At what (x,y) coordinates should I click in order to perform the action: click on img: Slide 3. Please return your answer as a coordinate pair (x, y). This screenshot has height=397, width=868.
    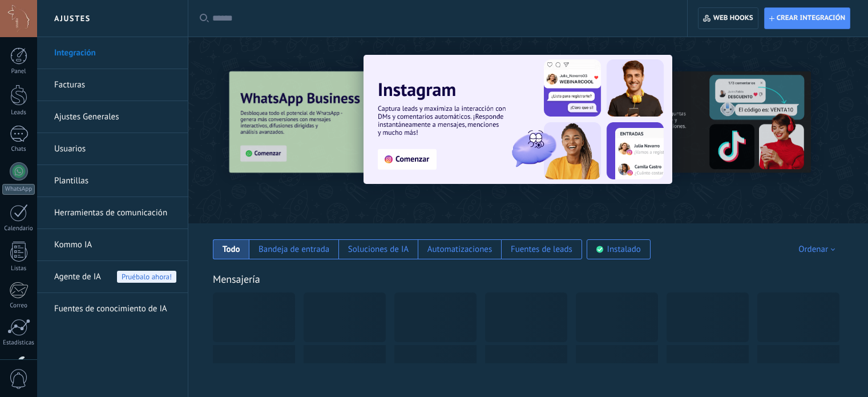
    Looking at the image, I should click on (351, 123).